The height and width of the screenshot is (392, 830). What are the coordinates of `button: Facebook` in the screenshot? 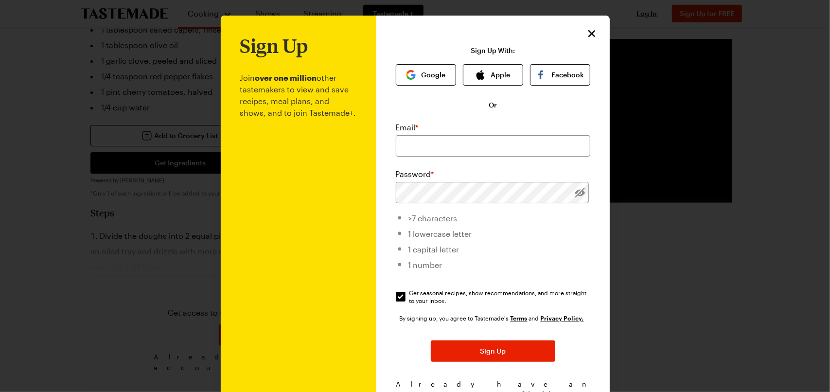 It's located at (560, 75).